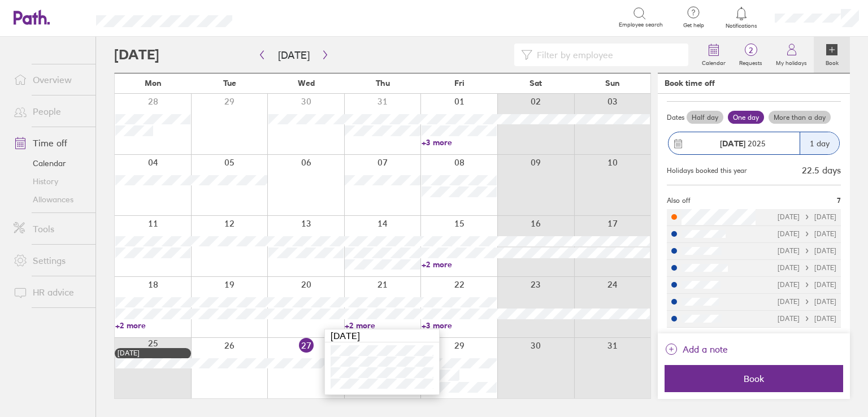 The height and width of the screenshot is (417, 868). Describe the element at coordinates (675, 117) in the screenshot. I see `span: Dates` at that location.